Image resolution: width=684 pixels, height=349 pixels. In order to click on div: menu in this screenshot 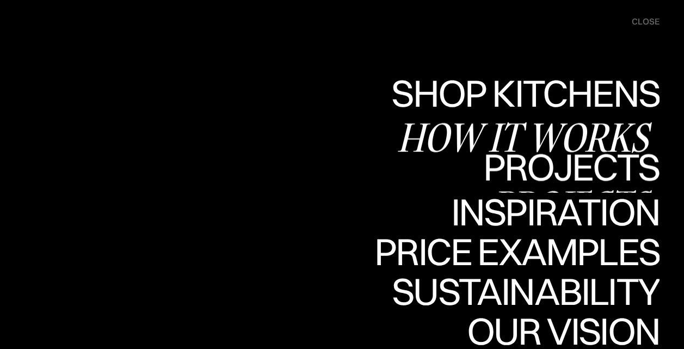, I will do `click(640, 22)`.